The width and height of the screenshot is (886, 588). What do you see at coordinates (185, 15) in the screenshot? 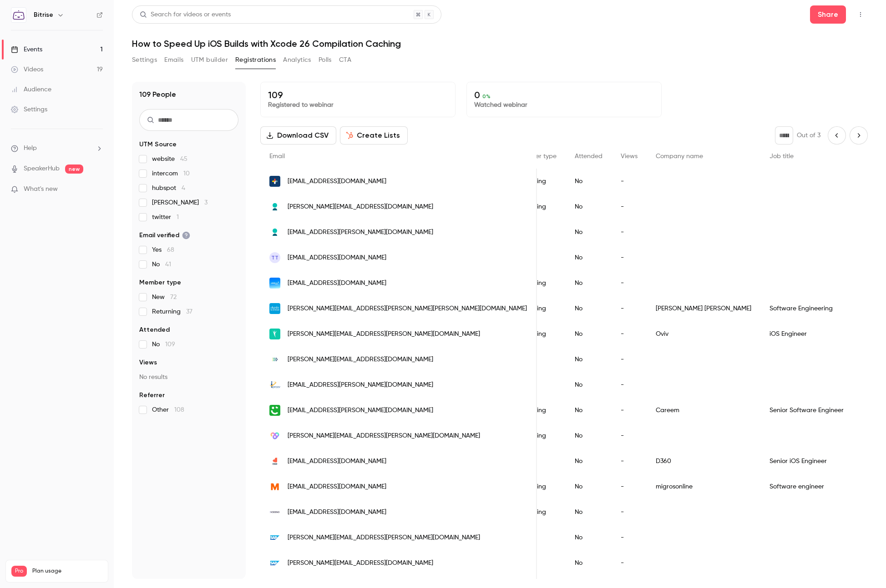
I see `div: Search for videos or events` at bounding box center [185, 15].